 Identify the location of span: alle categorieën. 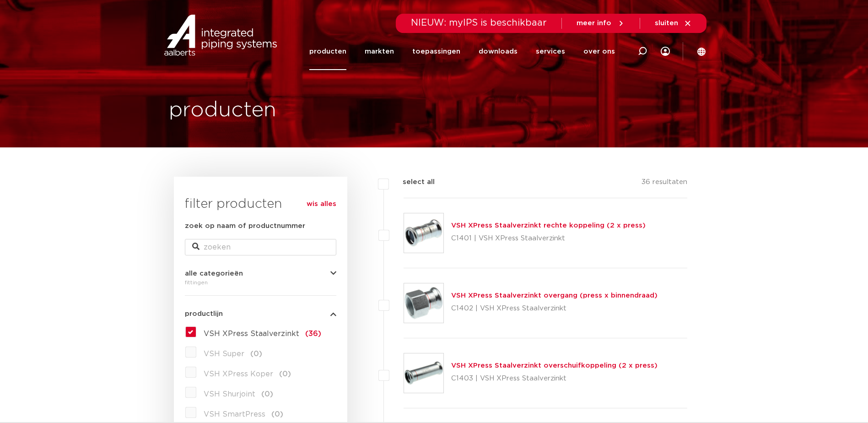
(214, 273).